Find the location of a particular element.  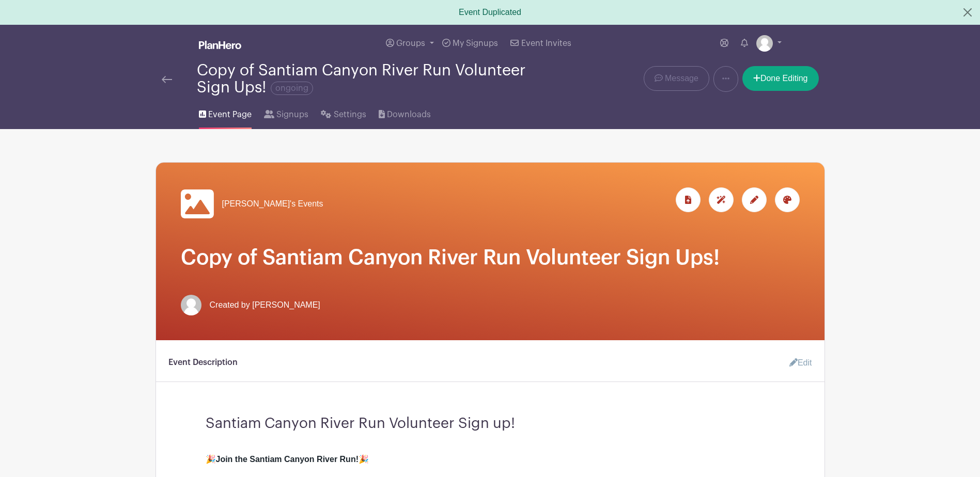

a: Event Page is located at coordinates (225, 113).